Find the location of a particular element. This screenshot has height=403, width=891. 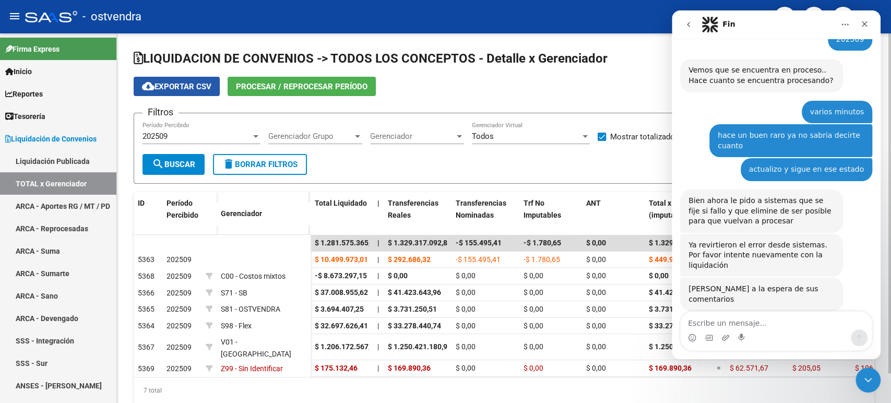

span: -$ 1.780,65 is located at coordinates (543, 243).